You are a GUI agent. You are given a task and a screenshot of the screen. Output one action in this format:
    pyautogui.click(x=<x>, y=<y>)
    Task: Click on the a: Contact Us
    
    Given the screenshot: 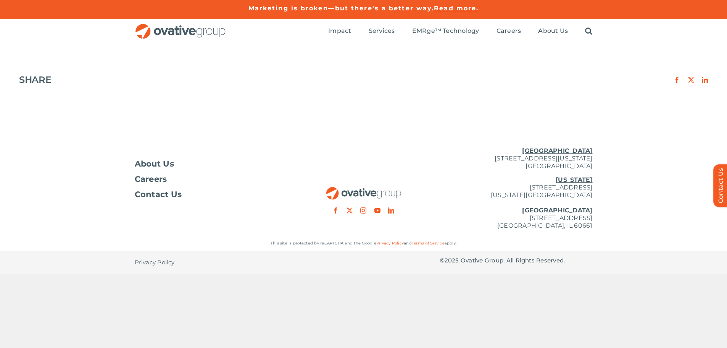 What is the action you would take?
    pyautogui.click(x=211, y=194)
    